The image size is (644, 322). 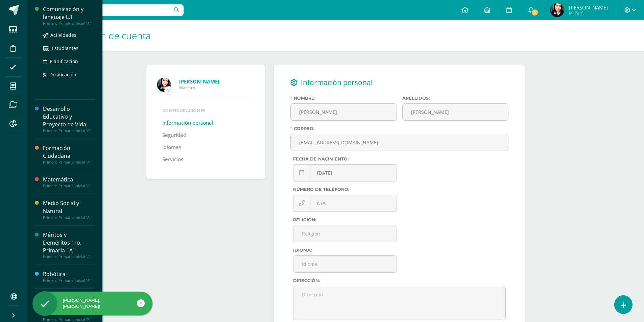 What do you see at coordinates (455, 112) in the screenshot?
I see `input: Apellidos` at bounding box center [455, 112].